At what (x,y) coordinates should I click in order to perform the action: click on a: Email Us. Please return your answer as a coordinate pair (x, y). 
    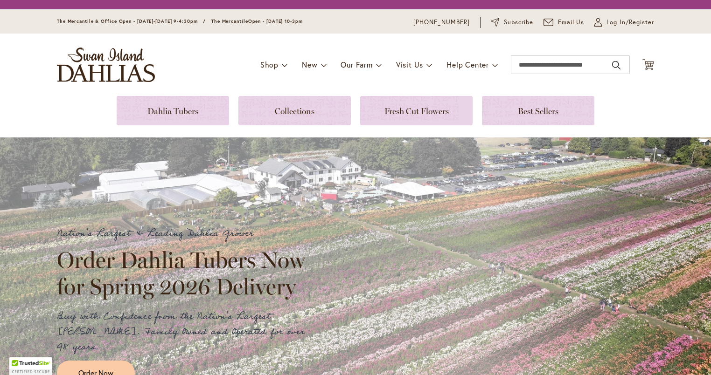
    Looking at the image, I should click on (564, 22).